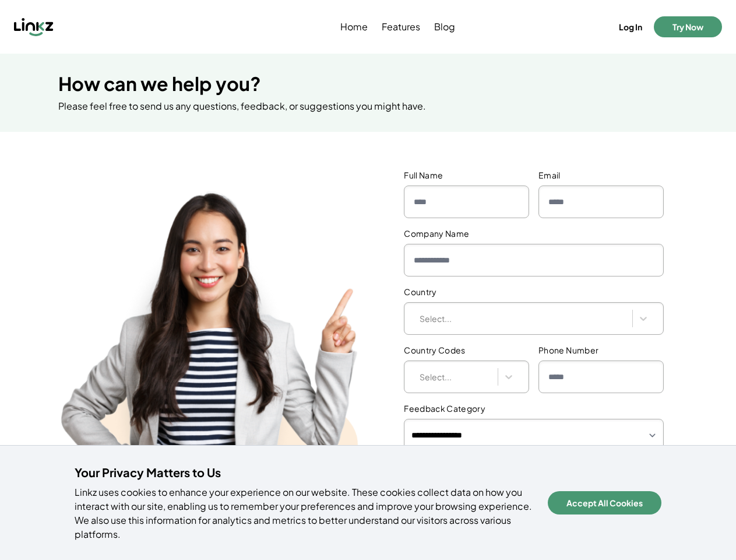  Describe the element at coordinates (368, 106) in the screenshot. I see `p: Please feel free to send us any questions, feedback, or suggestions you might have.` at that location.